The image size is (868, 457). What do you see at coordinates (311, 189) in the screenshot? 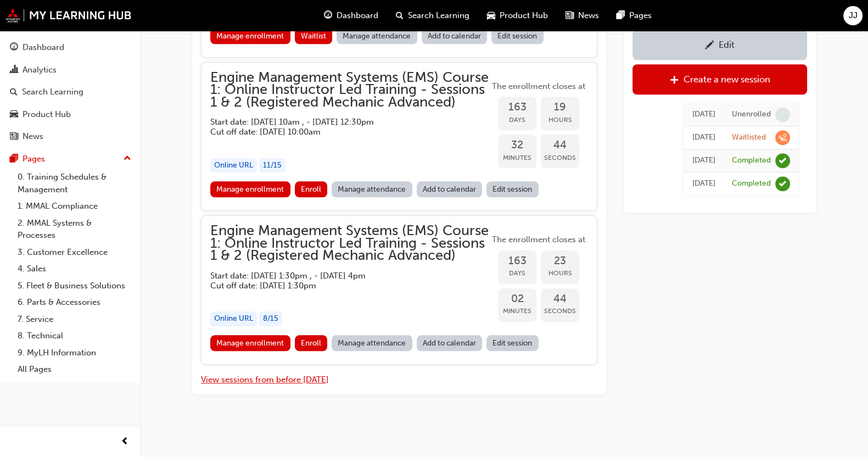
I see `span: Enroll` at bounding box center [311, 189].